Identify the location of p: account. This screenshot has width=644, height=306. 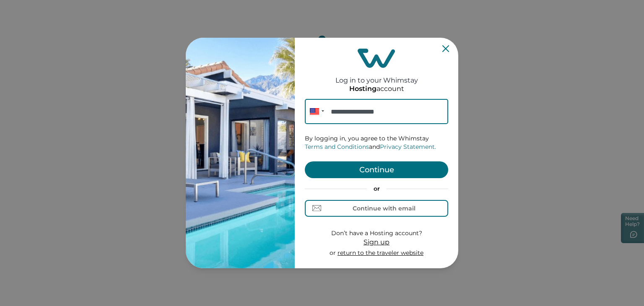
(376, 89).